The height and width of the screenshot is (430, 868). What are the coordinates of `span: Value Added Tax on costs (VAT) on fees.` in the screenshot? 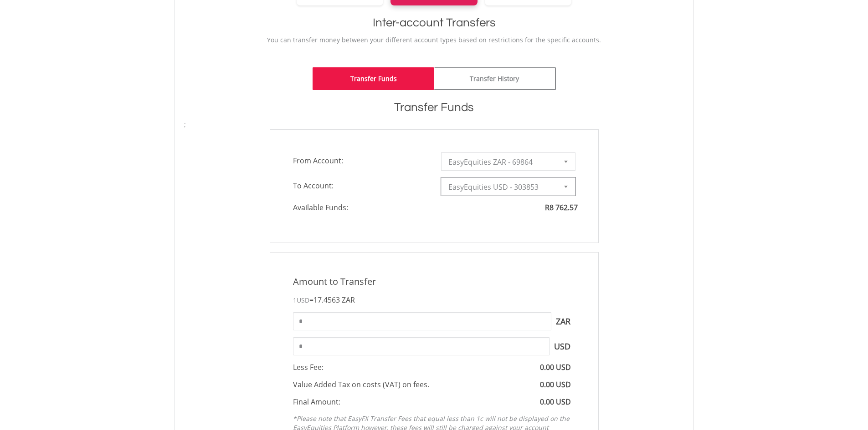 It's located at (361, 385).